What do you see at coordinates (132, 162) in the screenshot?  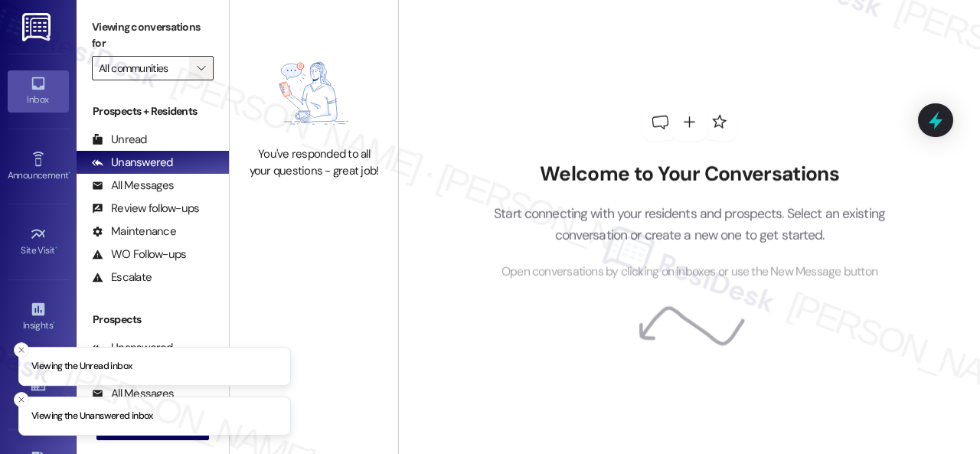 I see `div: Unanswered` at bounding box center [132, 162].